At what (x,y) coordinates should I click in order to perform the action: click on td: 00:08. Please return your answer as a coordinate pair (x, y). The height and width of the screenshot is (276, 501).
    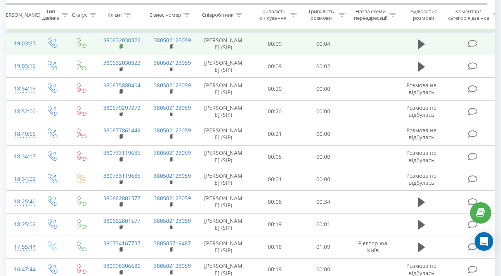
    Looking at the image, I should click on (275, 202).